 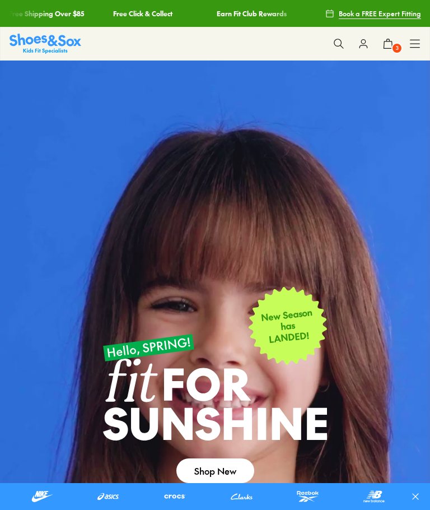 What do you see at coordinates (397, 48) in the screenshot?
I see `span: 3` at bounding box center [397, 48].